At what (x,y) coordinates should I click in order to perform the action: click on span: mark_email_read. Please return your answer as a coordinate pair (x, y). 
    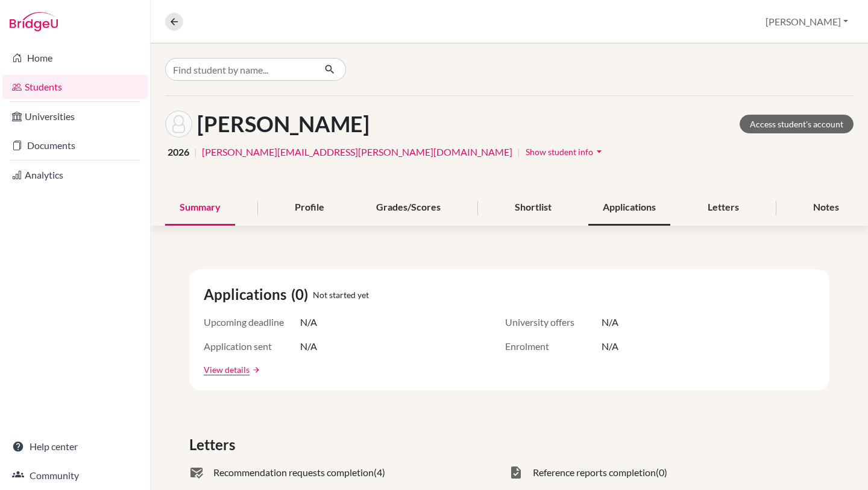
    Looking at the image, I should click on (196, 473).